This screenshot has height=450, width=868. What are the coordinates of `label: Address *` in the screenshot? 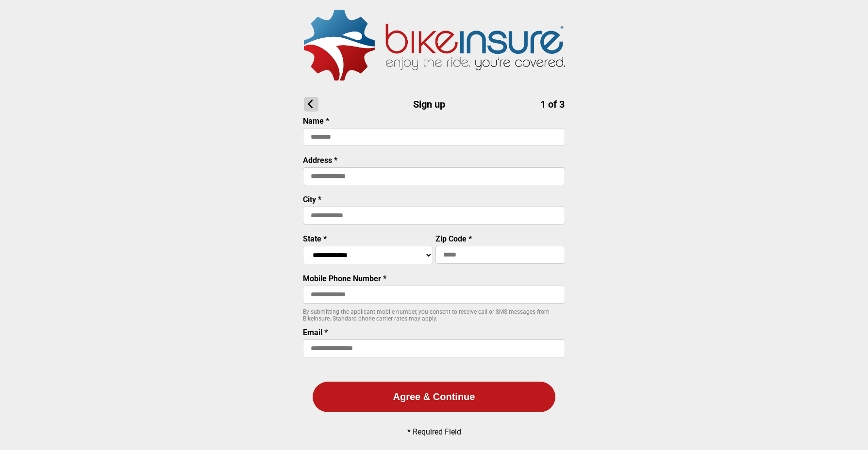 It's located at (320, 160).